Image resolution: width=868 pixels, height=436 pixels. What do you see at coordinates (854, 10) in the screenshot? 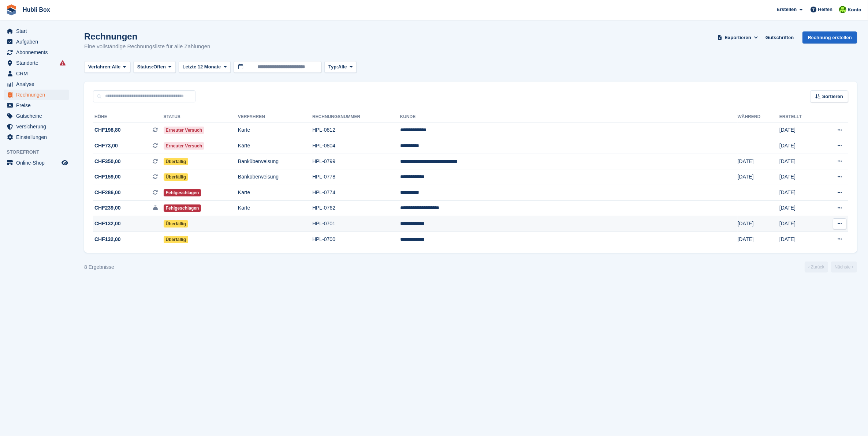
I see `span: Konto` at bounding box center [854, 10].